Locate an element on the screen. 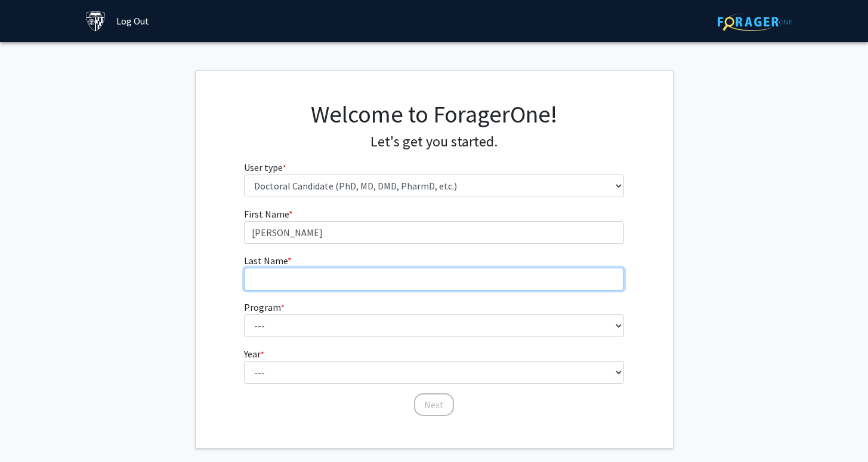 The image size is (868, 462). label: Program is located at coordinates (265, 307).